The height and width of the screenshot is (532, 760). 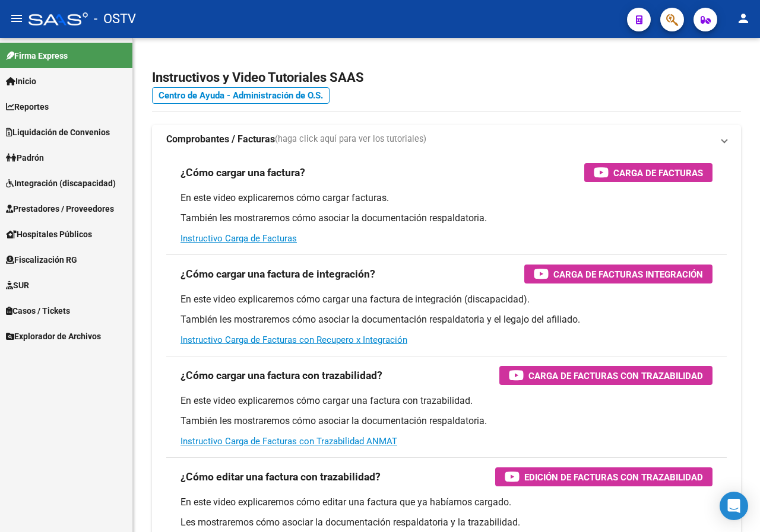 I want to click on span: Hospitales Públicos, so click(x=49, y=235).